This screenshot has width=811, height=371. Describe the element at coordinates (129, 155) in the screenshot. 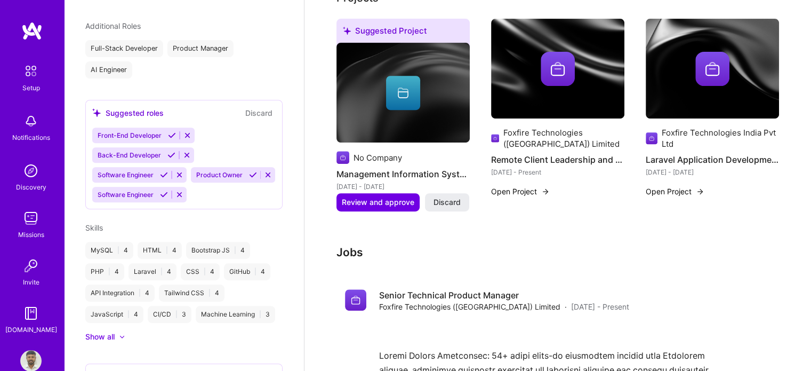

I see `span: Back-End Developer` at that location.